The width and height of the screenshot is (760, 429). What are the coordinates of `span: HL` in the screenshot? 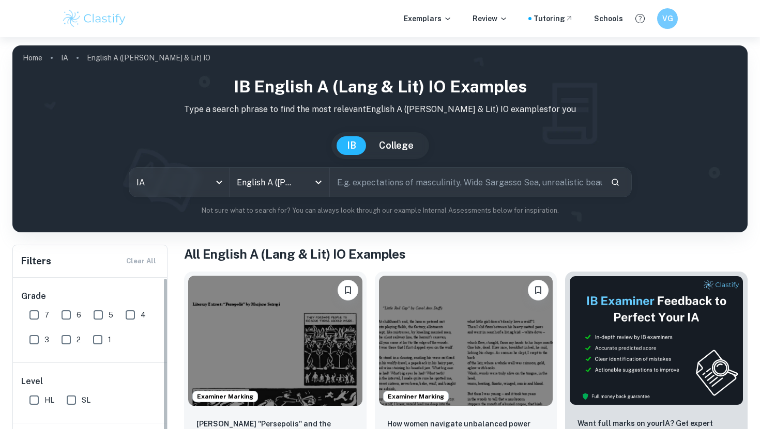 It's located at (49, 401).